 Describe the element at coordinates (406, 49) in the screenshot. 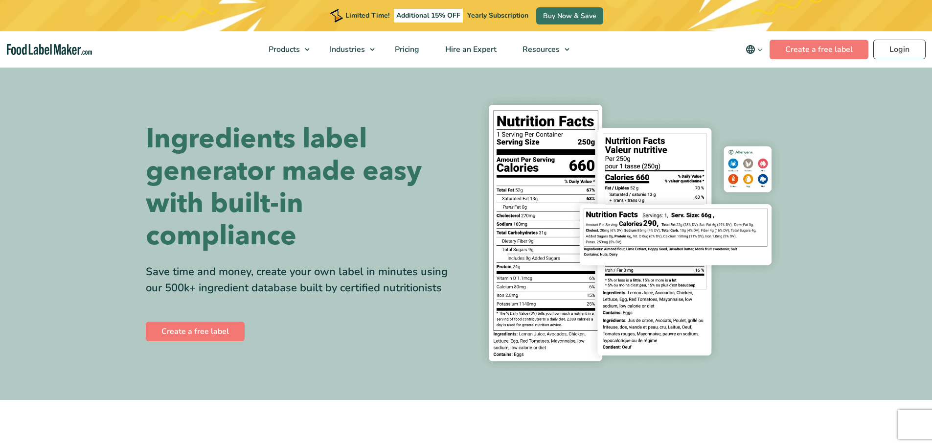

I see `span: Pricing` at that location.